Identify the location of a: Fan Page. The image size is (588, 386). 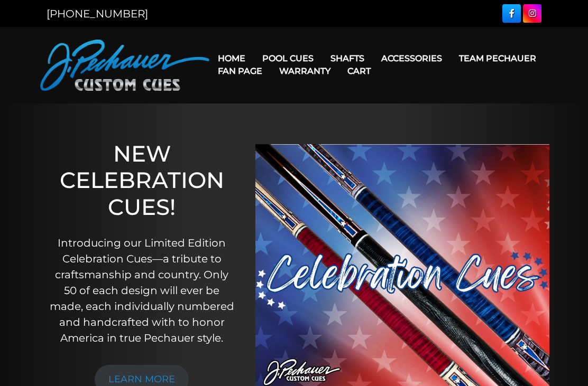
(240, 71).